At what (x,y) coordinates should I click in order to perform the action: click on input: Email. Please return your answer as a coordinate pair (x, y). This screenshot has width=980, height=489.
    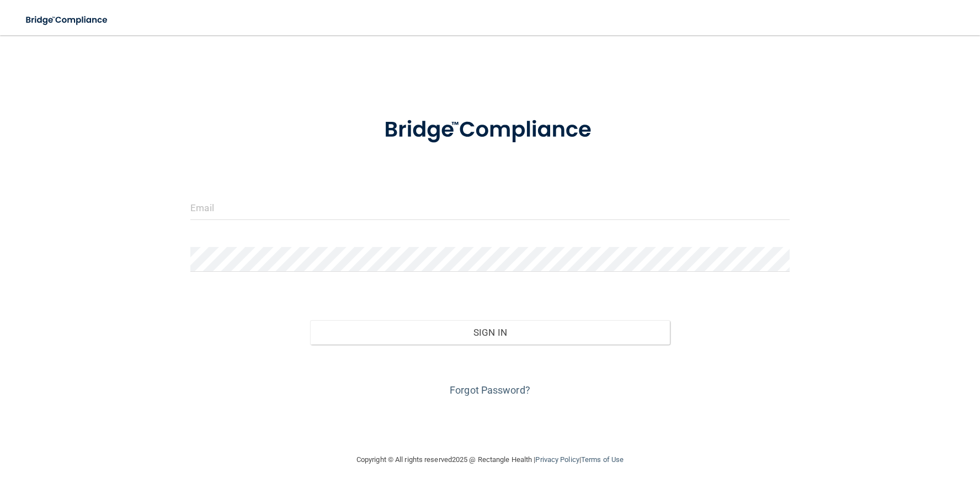
    Looking at the image, I should click on (489, 207).